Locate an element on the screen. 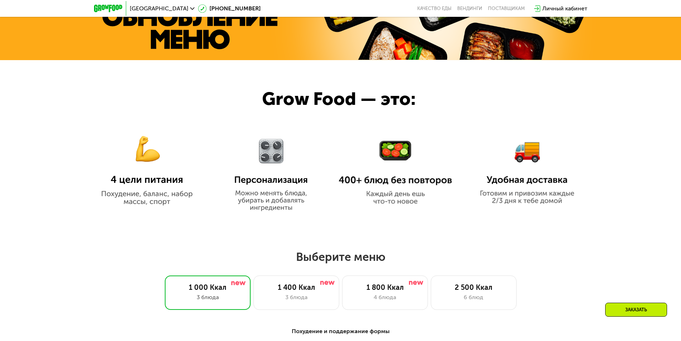  div: Похудение и поддержание формы is located at coordinates (341, 331).